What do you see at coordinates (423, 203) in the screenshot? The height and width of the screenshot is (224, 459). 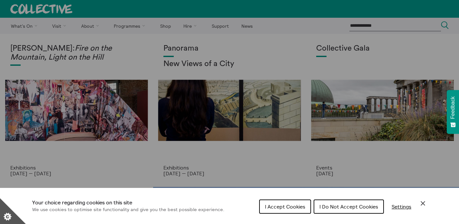 I see `button: Close Cookie Control` at bounding box center [423, 203].